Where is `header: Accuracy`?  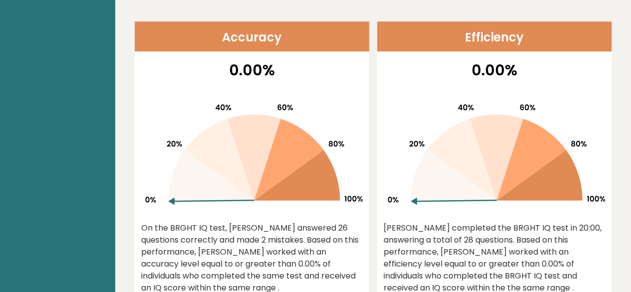
header: Accuracy is located at coordinates (252, 36).